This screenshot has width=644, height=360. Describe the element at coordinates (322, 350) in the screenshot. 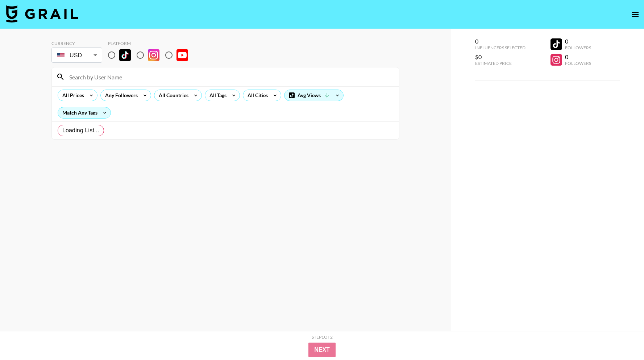

I see `button: Next` at that location.